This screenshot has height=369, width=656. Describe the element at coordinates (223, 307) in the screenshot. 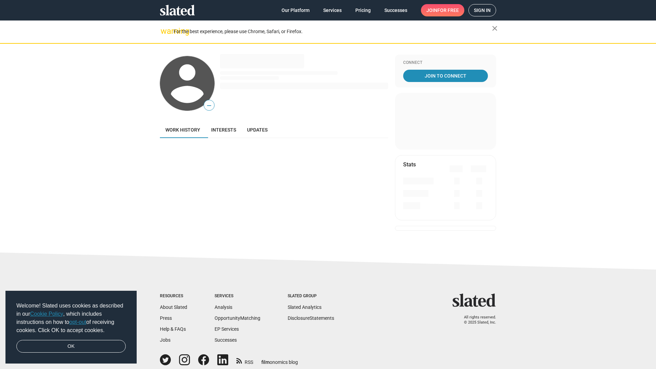

I see `a: Analysis` at that location.